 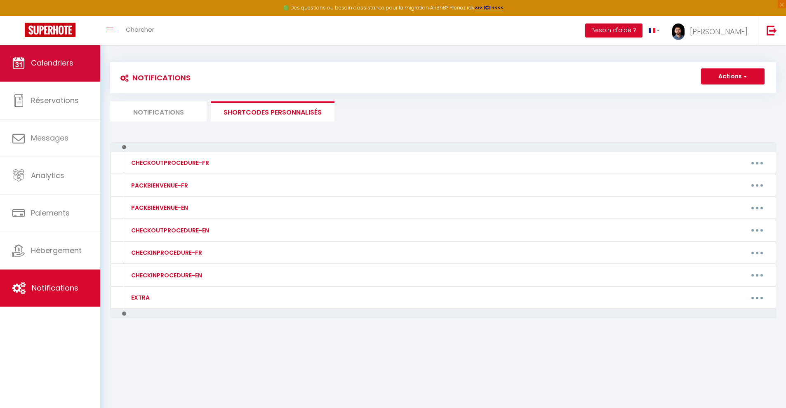 What do you see at coordinates (158, 111) in the screenshot?
I see `li: Notifications` at bounding box center [158, 111].